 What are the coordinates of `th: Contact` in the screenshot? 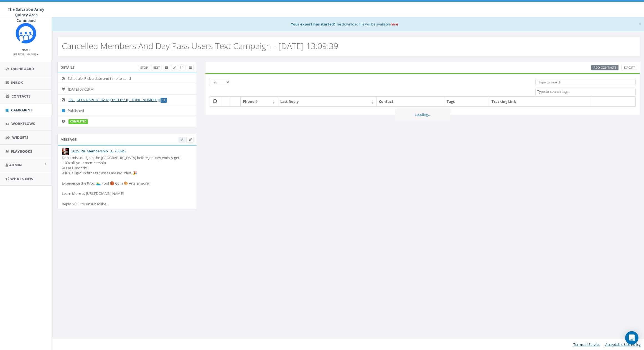 It's located at (411, 102).